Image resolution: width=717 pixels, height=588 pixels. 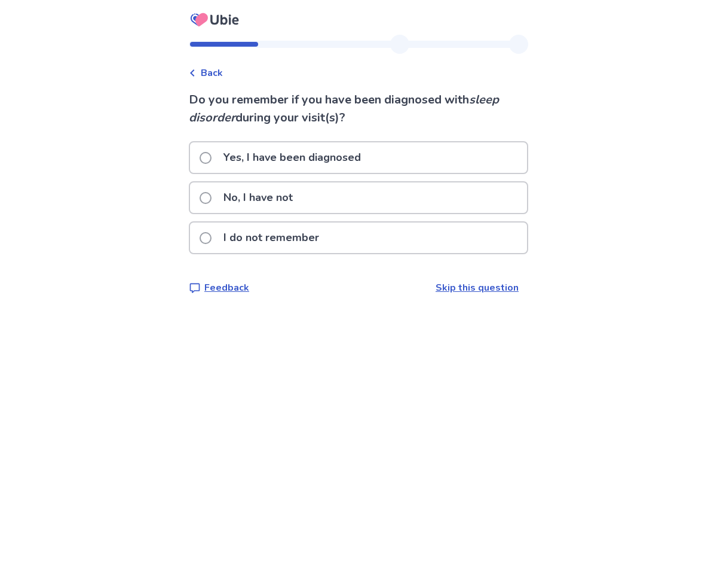 What do you see at coordinates (211, 73) in the screenshot?
I see `span: Back` at bounding box center [211, 73].